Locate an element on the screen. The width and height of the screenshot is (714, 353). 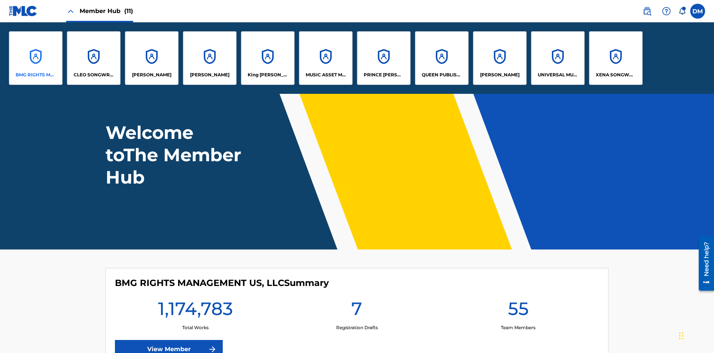
a: AccountsUNIVERSAL MUSIC PUB GROUP is located at coordinates (558, 58).